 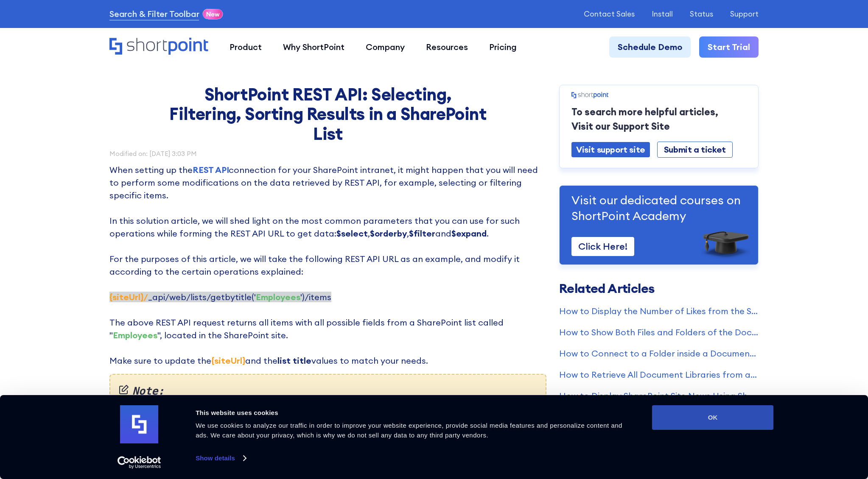 What do you see at coordinates (792, 430) in the screenshot?
I see `div: Chat-Widget` at bounding box center [792, 430].